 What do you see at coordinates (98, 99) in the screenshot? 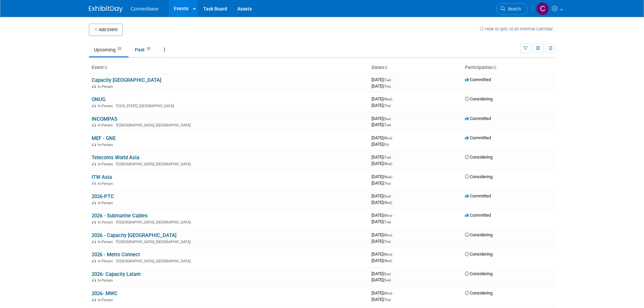
I see `a: ONUG` at bounding box center [98, 99].